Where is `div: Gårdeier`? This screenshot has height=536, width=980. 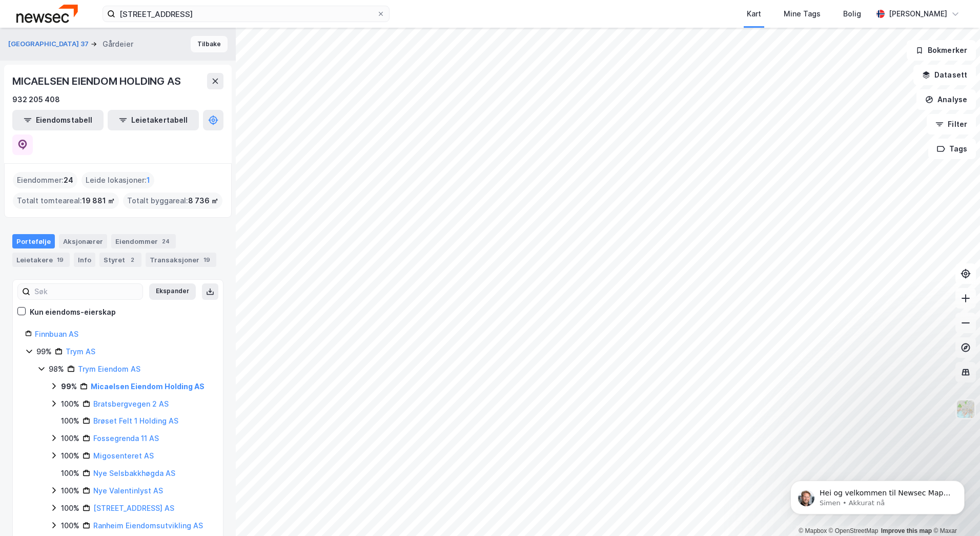 div: Gårdeier is located at coordinates (118, 44).